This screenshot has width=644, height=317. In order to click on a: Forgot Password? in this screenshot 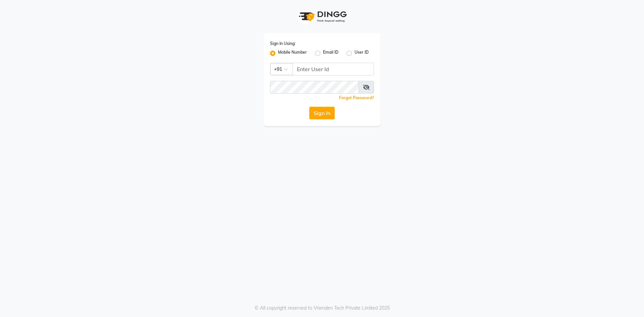, I will do `click(356, 98)`.